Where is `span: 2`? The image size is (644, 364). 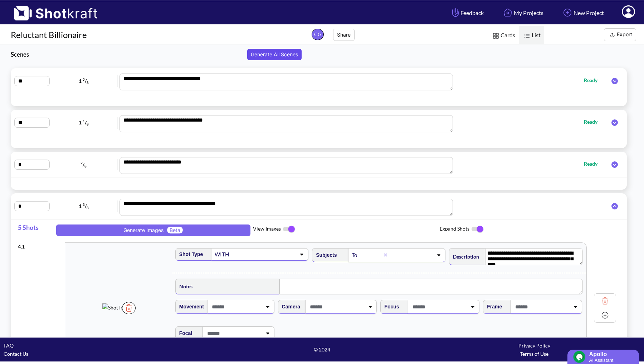
span: 2 is located at coordinates (82, 162).